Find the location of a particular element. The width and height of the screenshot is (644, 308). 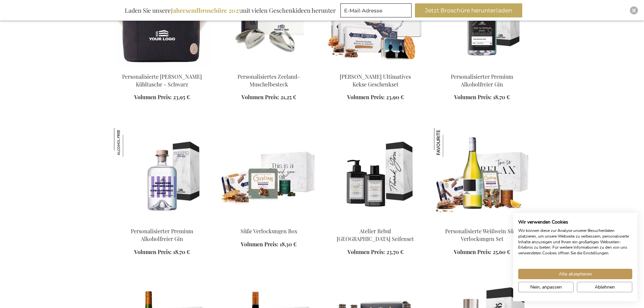

a: Personalised white wine Personalisierte Weißwein Süße Verlockungen Set is located at coordinates (482, 222).